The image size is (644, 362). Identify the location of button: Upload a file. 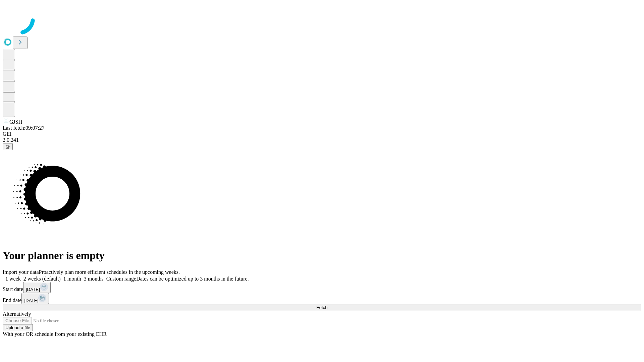
(18, 327).